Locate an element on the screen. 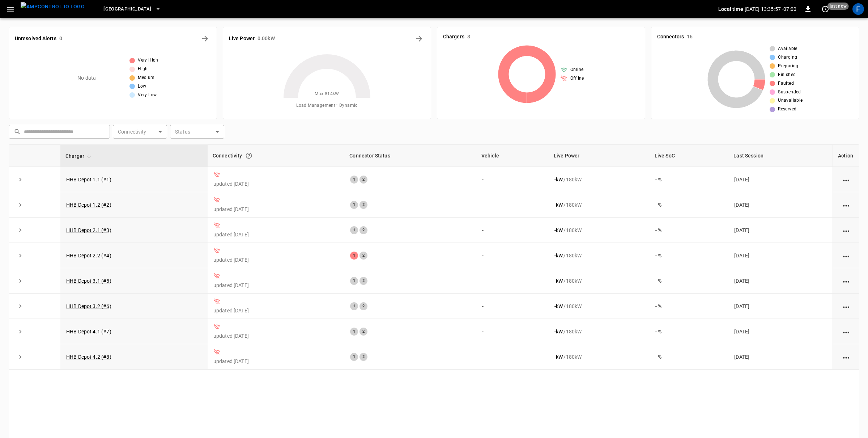 Image resolution: width=868 pixels, height=438 pixels. a: HHB Depot 2.2 (#4) is located at coordinates (88, 256).